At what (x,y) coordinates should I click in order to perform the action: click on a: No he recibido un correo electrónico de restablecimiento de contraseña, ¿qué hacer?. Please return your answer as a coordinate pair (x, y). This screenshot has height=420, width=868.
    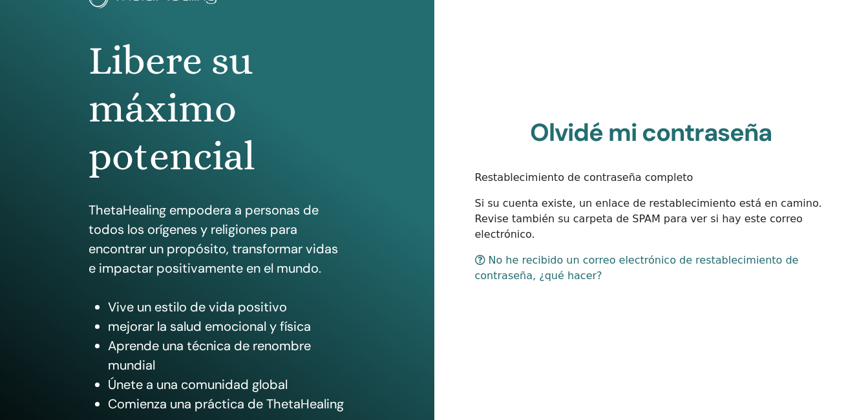
    Looking at the image, I should click on (636, 267).